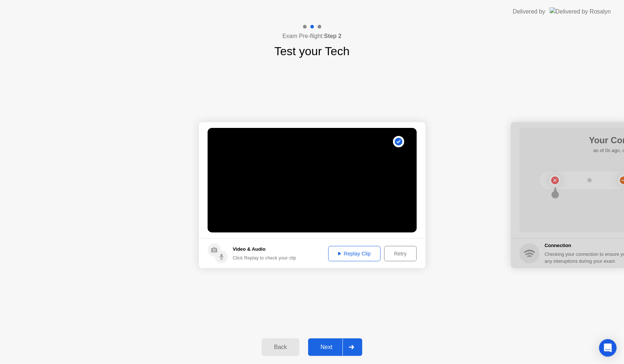 This screenshot has width=624, height=364. Describe the element at coordinates (355, 254) in the screenshot. I see `div: Replay Clip` at that location.